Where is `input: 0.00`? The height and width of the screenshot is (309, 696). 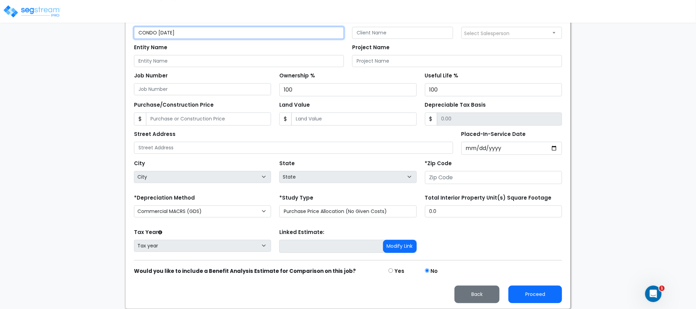 input: 0.00 is located at coordinates (500, 119).